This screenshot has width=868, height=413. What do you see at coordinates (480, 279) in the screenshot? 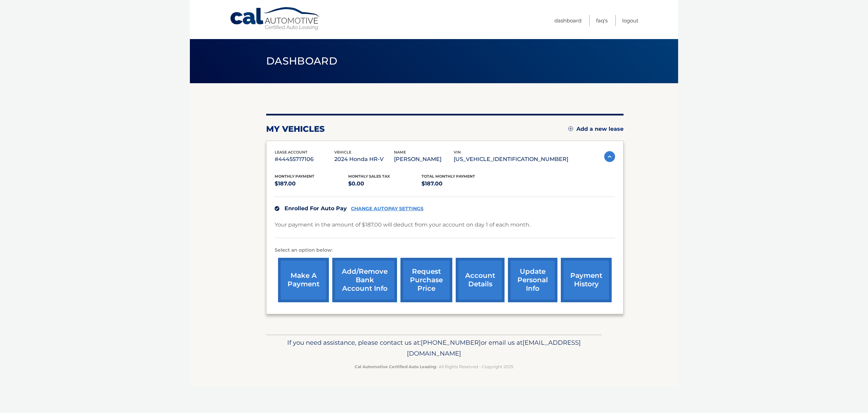
I see `a: account details` at bounding box center [480, 279].